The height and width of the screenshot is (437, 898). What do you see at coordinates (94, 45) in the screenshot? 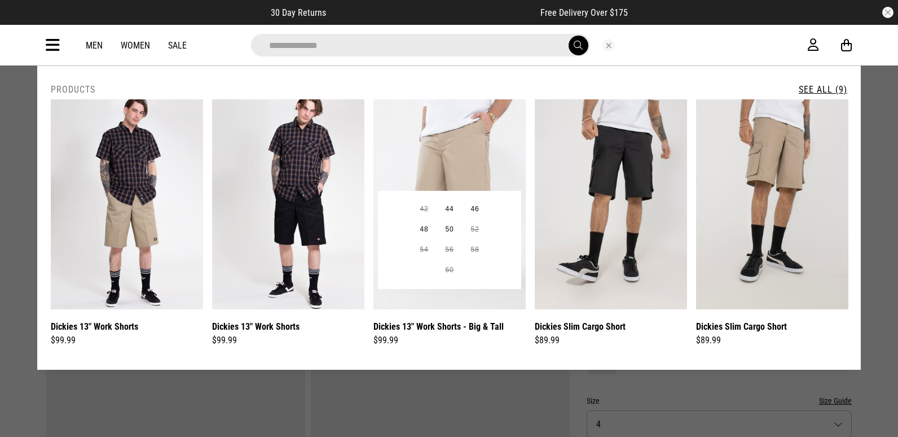
I see `a: Men` at bounding box center [94, 45].